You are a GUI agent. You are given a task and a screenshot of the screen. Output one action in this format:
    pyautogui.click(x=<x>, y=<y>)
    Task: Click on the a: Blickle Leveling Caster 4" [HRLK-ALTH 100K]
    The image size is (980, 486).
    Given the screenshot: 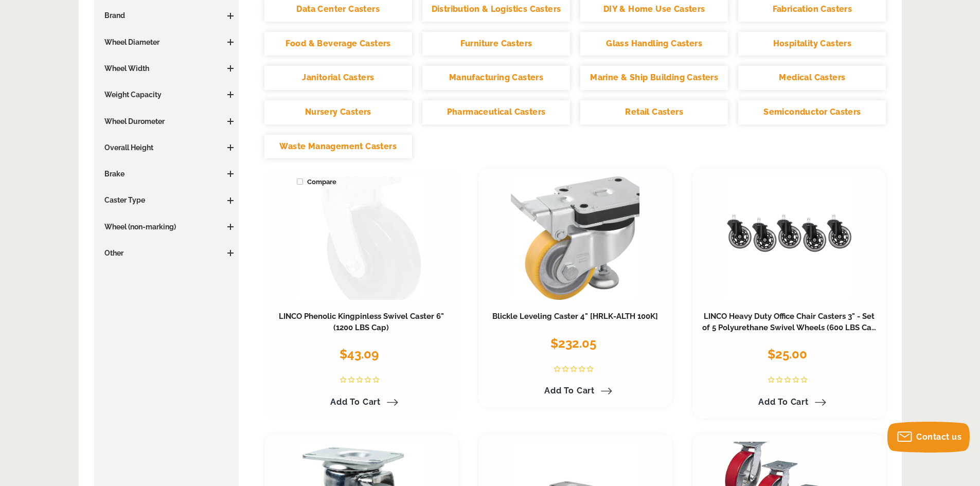 What is the action you would take?
    pyautogui.click(x=575, y=316)
    